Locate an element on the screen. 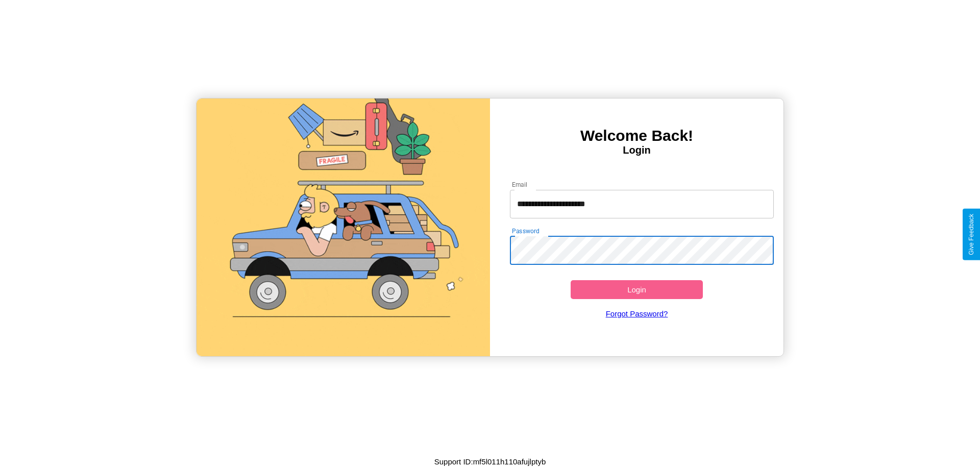 The width and height of the screenshot is (980, 469). h4: Login is located at coordinates (637, 150).